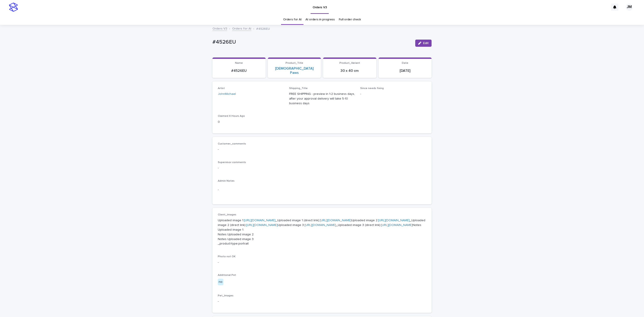 The height and width of the screenshot is (317, 644). I want to click on p: FREE SHIPPING - preview in 1-2 business days, after your approval delivery will take 5-10 busines..., so click(322, 99).